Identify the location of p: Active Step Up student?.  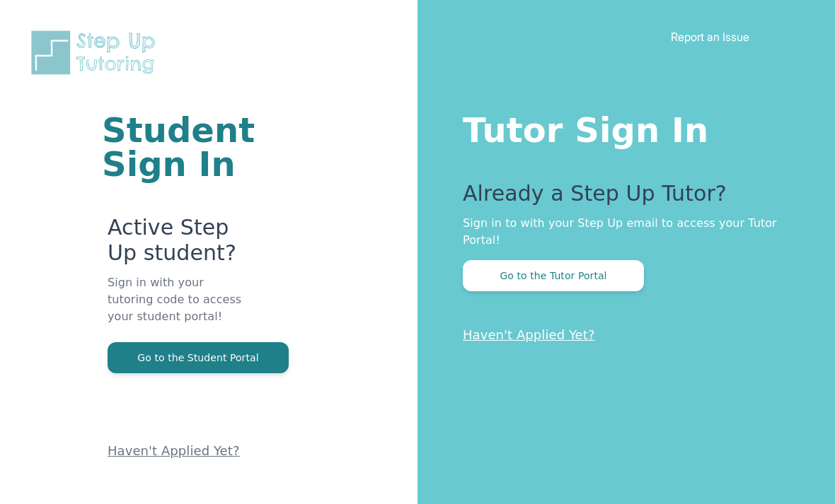
(177, 244).